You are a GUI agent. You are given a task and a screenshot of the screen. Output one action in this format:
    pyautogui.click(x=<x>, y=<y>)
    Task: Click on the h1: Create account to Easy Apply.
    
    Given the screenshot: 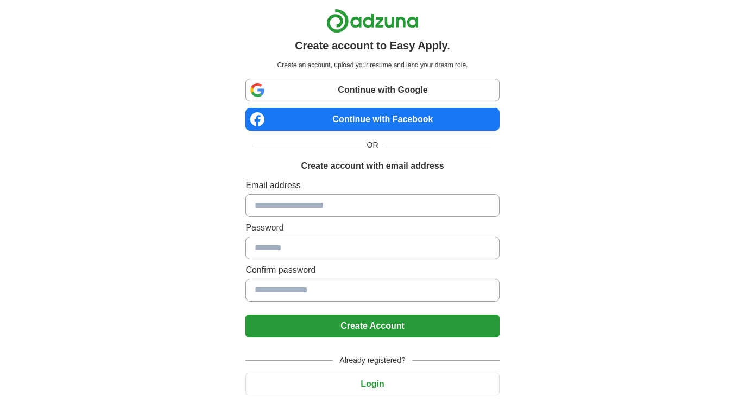 What is the action you would take?
    pyautogui.click(x=373, y=46)
    